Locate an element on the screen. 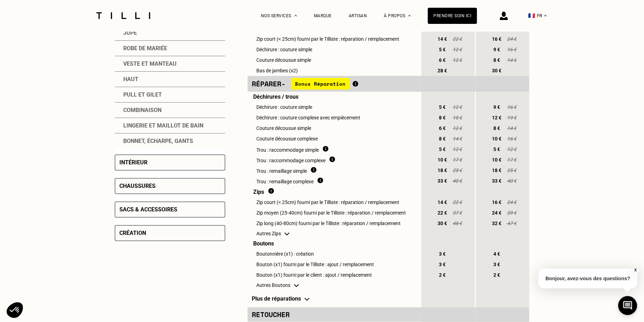 The image size is (644, 322). td: Bouton (x1) fourni par le Tilliste : ajout / remplacement is located at coordinates (334, 264).